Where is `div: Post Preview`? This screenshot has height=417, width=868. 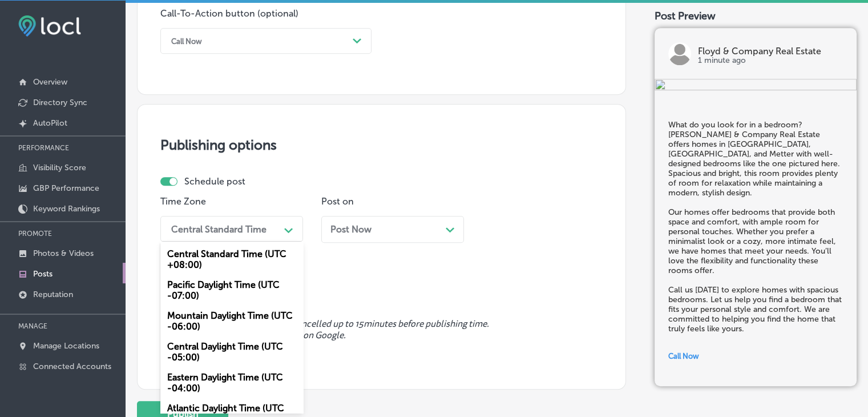
div: Post Preview is located at coordinates (755, 16).